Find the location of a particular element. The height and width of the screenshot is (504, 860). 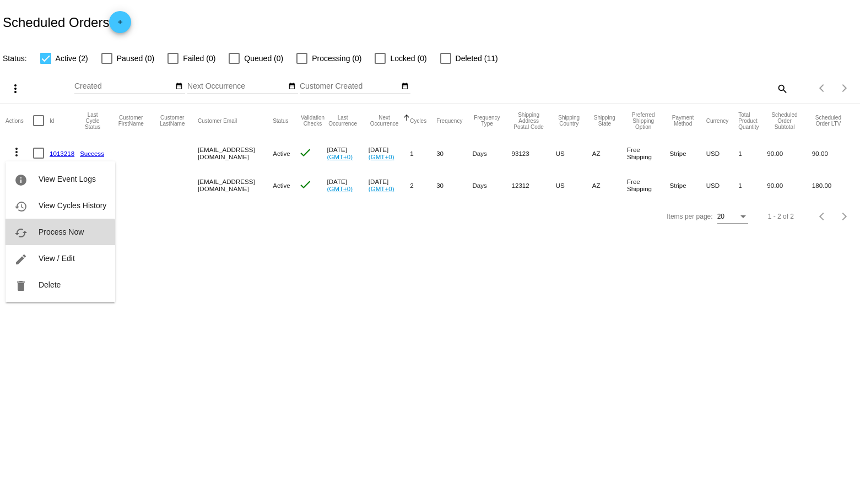

mat-icon: info is located at coordinates (21, 180).